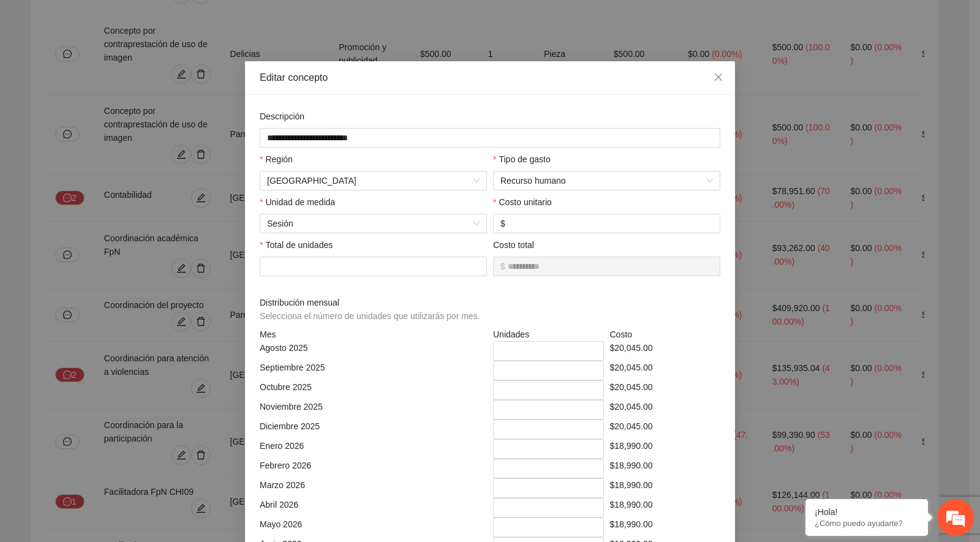  I want to click on div: Enero 2026, so click(373, 449).